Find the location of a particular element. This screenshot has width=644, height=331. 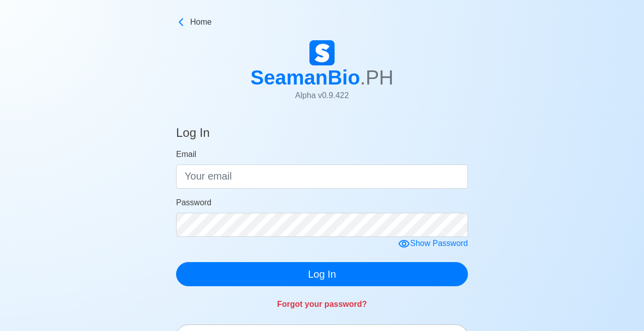

span: .PH is located at coordinates (377, 77).